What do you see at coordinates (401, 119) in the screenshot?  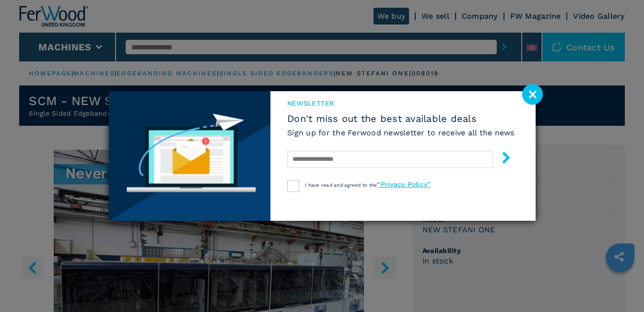 I see `span: Don't miss out the best available deals` at bounding box center [401, 119].